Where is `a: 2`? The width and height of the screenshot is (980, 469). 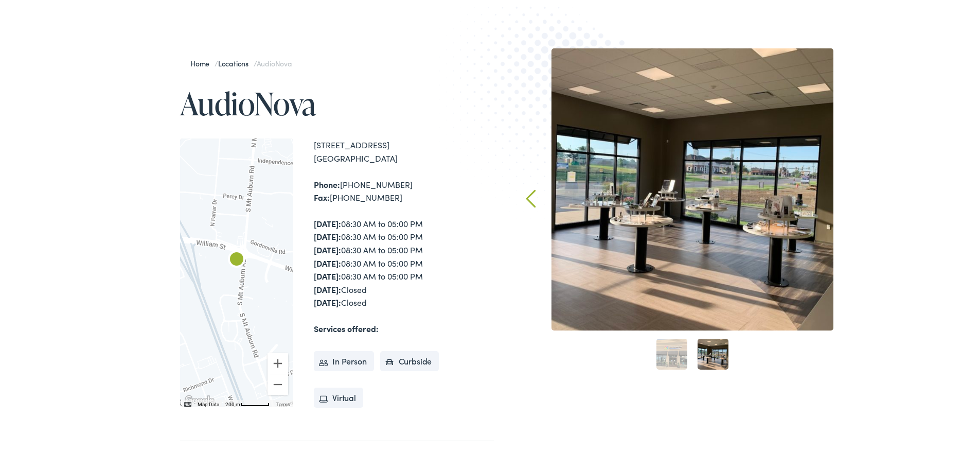 a: 2 is located at coordinates (713, 352).